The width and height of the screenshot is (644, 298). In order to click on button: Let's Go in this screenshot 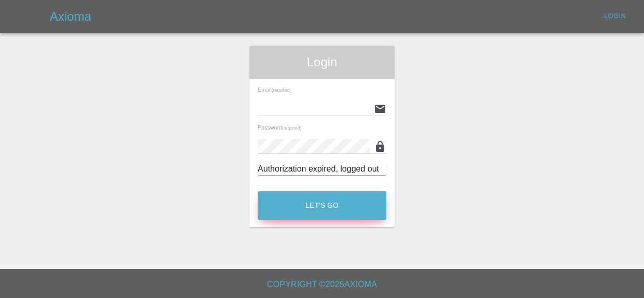, I will do `click(322, 205)`.